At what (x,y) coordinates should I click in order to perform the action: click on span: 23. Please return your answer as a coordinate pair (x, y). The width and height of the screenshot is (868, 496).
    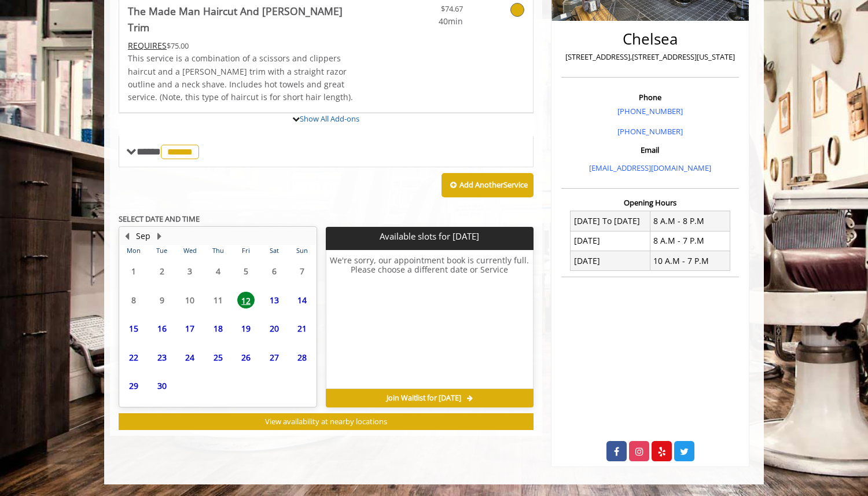
    Looking at the image, I should click on (162, 357).